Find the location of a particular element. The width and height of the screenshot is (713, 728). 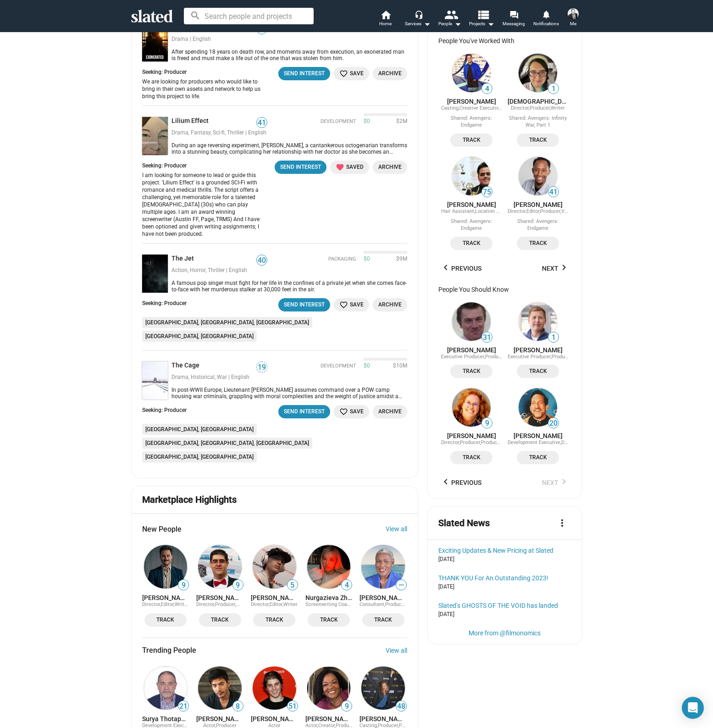

span: Executive Producer, is located at coordinates (463, 356).